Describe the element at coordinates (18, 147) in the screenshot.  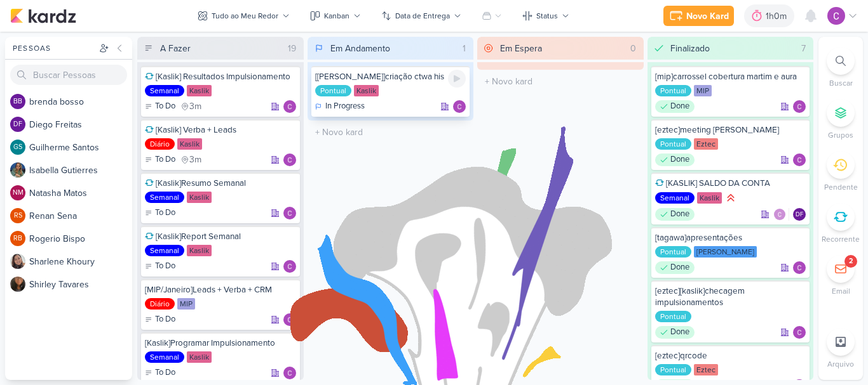
I see `div: Guilherme Santos` at that location.